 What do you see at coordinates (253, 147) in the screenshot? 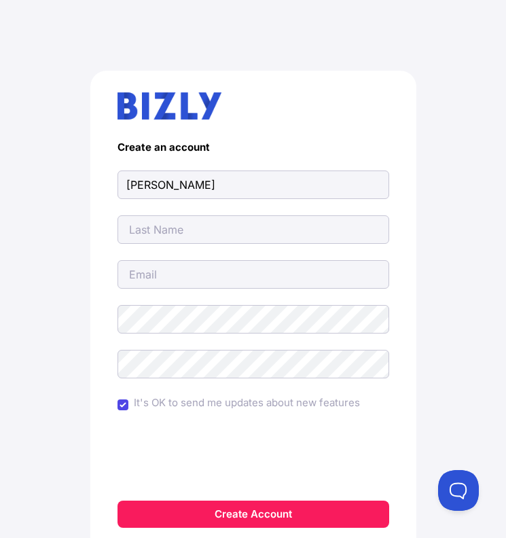
I see `h4: Create an account` at bounding box center [253, 147].